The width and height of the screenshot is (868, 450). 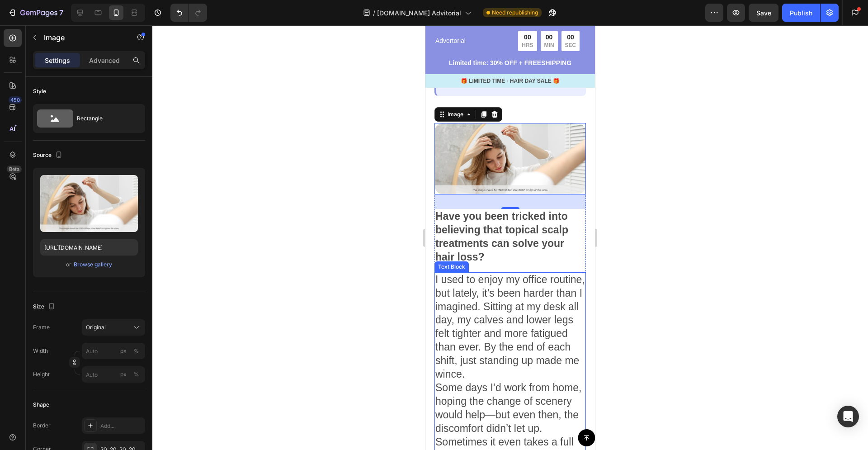 I want to click on div: 450, so click(x=15, y=100).